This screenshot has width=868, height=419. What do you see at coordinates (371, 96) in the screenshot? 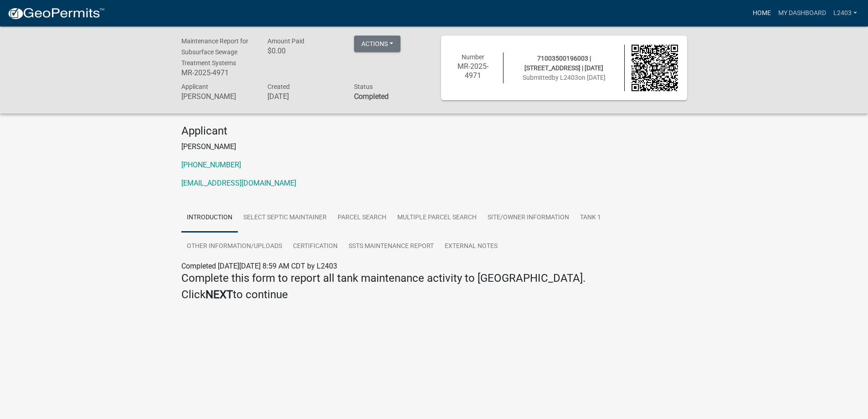
I see `strong: Completed` at bounding box center [371, 96].